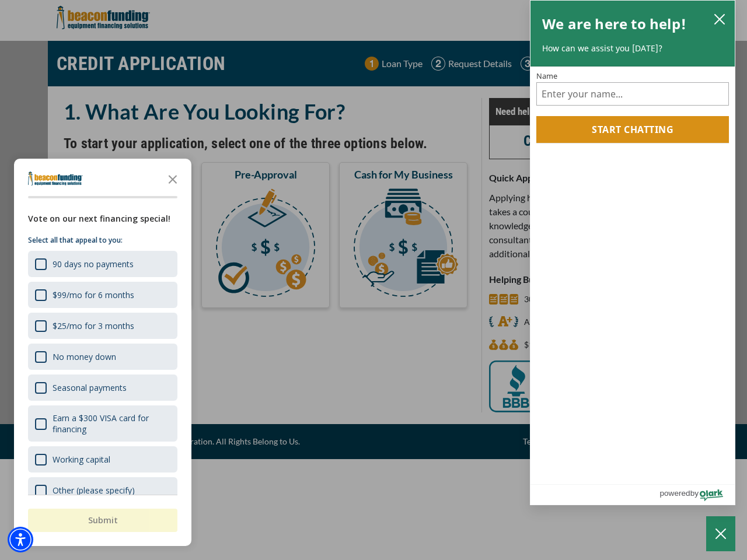 The height and width of the screenshot is (560, 747). Describe the element at coordinates (103, 521) in the screenshot. I see `button: Submit` at that location.